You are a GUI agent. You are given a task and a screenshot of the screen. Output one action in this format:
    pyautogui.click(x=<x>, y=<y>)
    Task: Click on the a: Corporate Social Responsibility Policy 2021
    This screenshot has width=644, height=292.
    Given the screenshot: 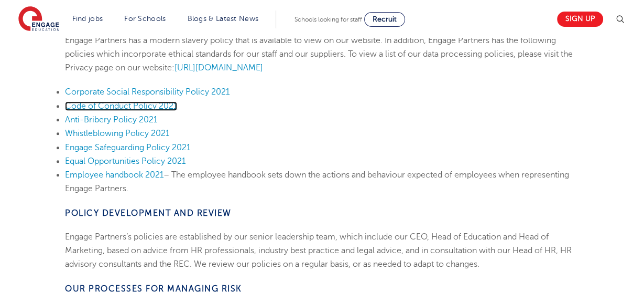 What is the action you would take?
    pyautogui.click(x=147, y=92)
    